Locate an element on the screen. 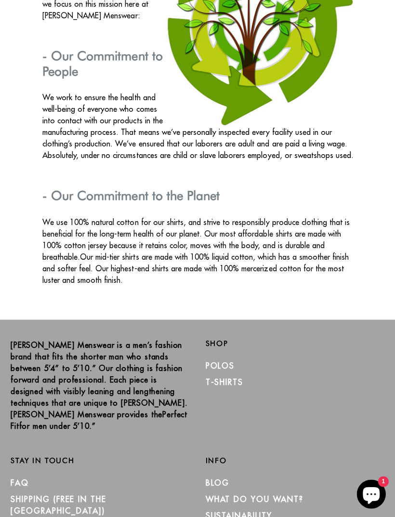 This screenshot has width=395, height=517. a: What Do You Want? is located at coordinates (254, 498).